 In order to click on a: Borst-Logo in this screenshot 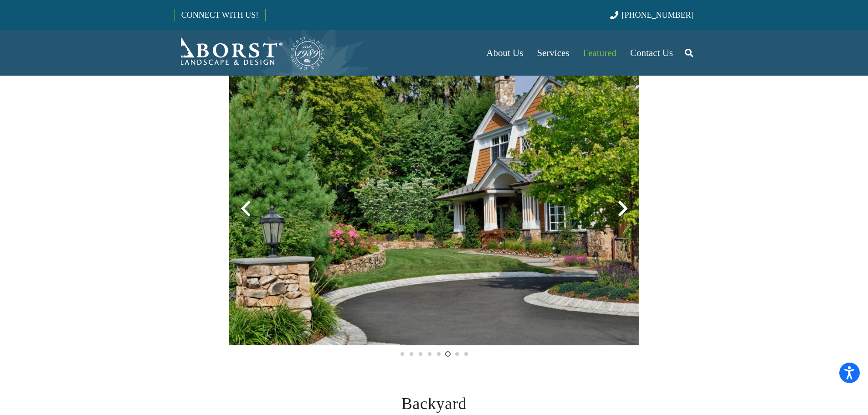, I will do `click(250, 53)`.